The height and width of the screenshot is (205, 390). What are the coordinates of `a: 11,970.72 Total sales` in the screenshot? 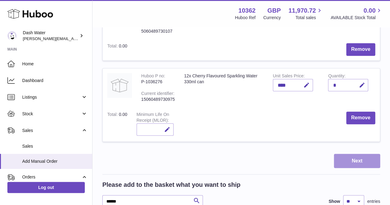 It's located at (305, 14).